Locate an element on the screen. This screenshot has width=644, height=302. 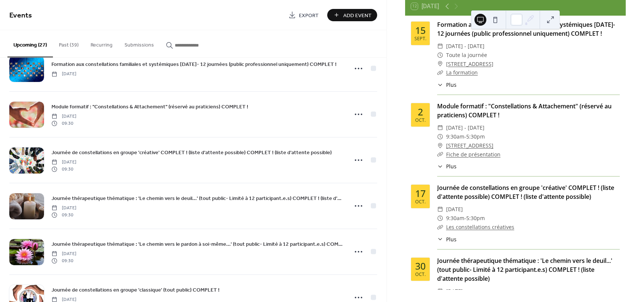
button: Past (39) is located at coordinates (69, 43).